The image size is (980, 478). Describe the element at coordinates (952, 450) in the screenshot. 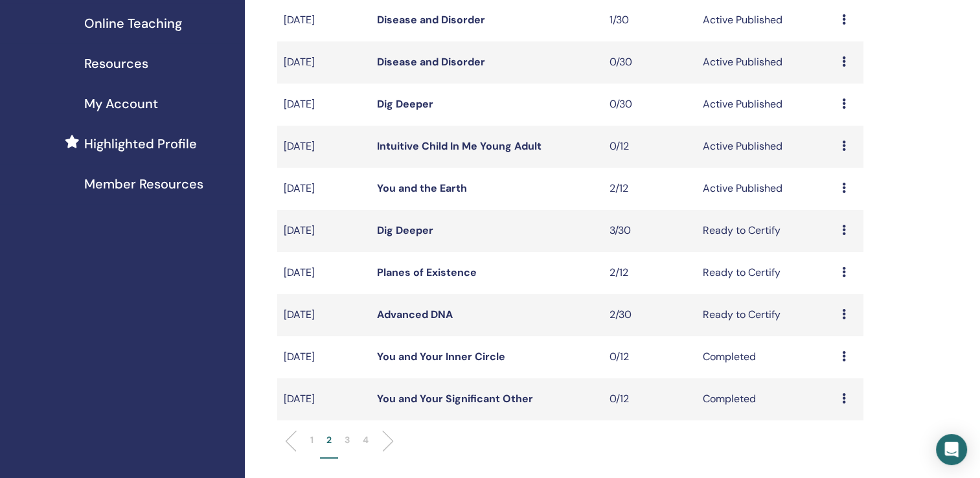

I see `div: Open Intercom Messenger` at that location.